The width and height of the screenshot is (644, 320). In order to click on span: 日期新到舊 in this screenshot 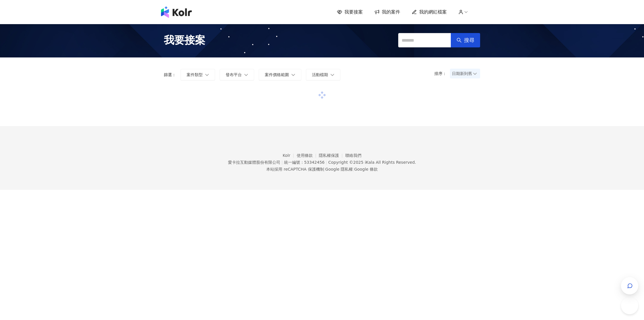, I will do `click(465, 74)`.